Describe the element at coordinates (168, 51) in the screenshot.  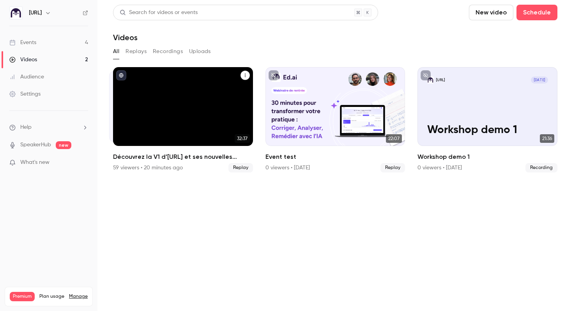
I see `button: Recordings` at that location.